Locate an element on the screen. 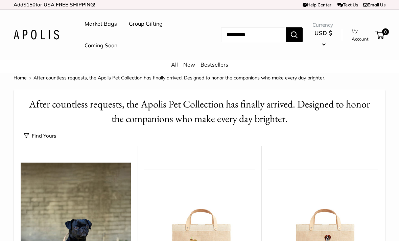 The width and height of the screenshot is (399, 241). a: Group Gifting is located at coordinates (146, 24).